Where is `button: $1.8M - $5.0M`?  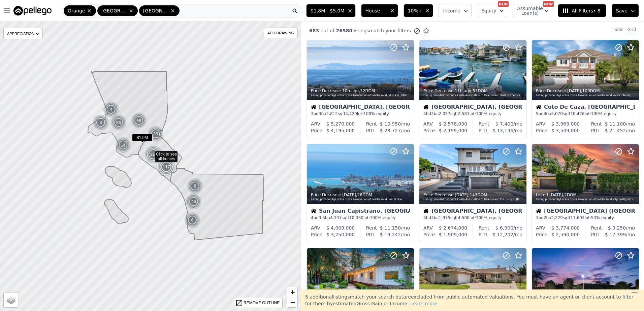
button: $1.8M - $5.0M is located at coordinates (331, 10).